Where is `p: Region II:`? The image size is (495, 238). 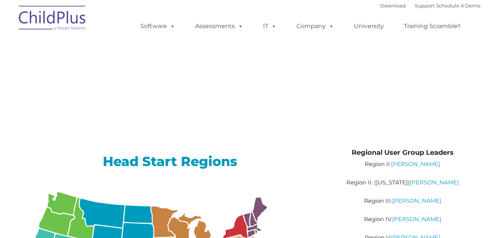
p: Region II: is located at coordinates (402, 164).